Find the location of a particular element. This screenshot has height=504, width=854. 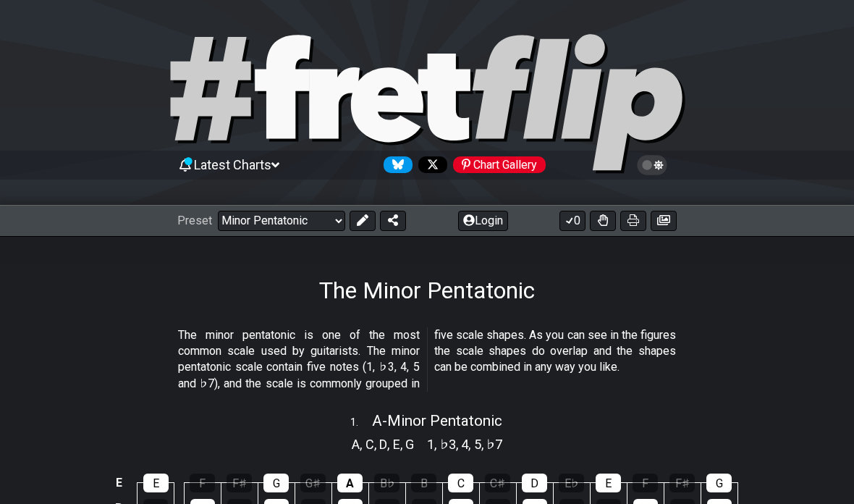

span: C is located at coordinates (370, 443).